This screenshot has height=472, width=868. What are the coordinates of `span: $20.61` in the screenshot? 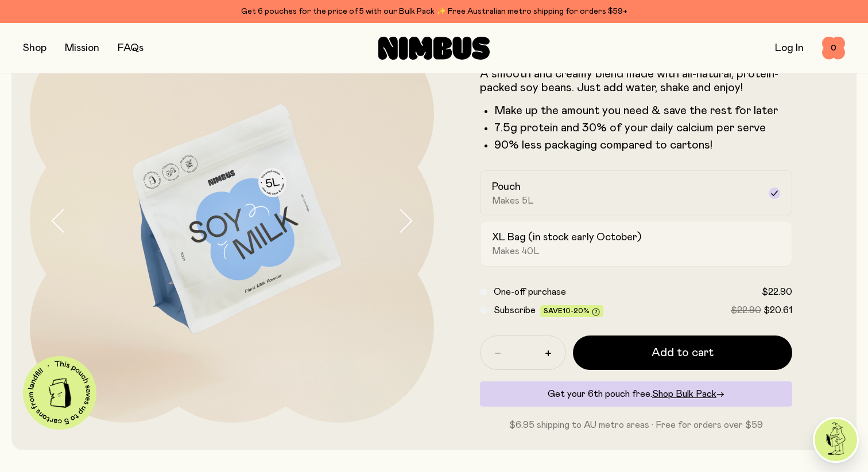 It's located at (778, 310).